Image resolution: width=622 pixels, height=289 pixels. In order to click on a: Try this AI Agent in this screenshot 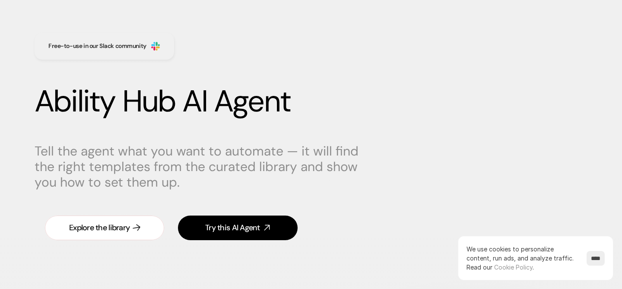, I will do `click(237, 228)`.